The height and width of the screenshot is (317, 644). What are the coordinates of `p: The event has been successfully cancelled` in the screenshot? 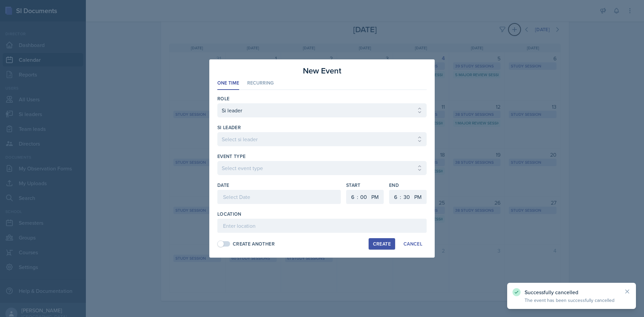 It's located at (572, 300).